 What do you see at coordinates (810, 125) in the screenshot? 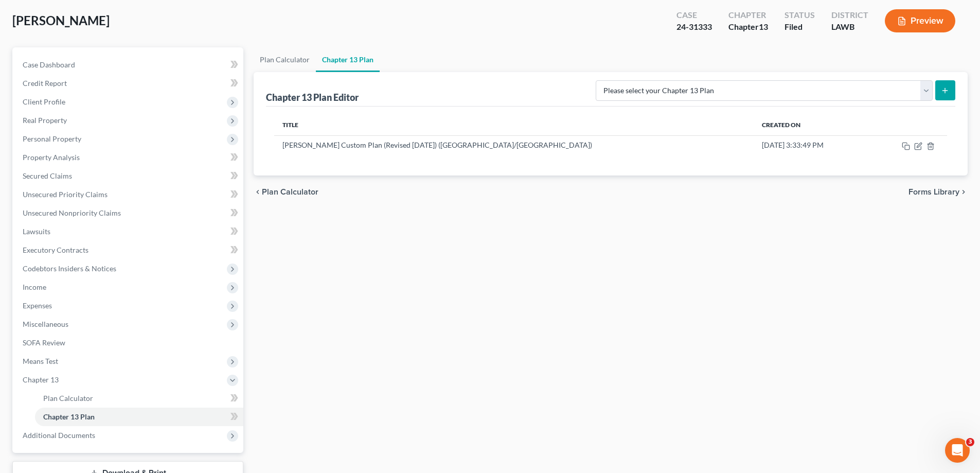
I see `th: Created On` at bounding box center [810, 125].